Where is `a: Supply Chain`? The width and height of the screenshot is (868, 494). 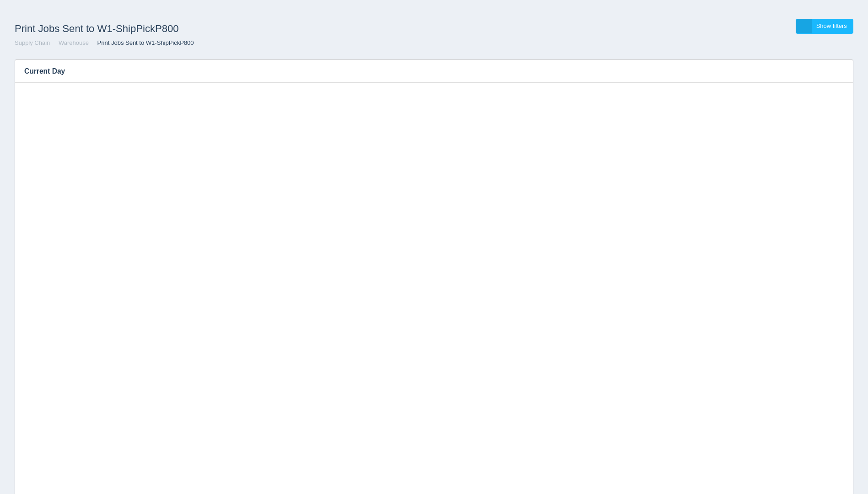 a: Supply Chain is located at coordinates (32, 42).